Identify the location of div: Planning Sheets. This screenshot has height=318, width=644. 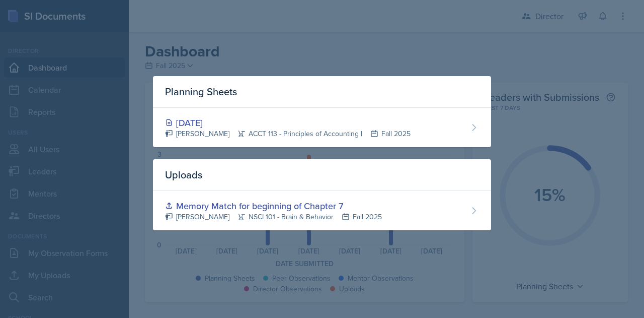
(322, 92).